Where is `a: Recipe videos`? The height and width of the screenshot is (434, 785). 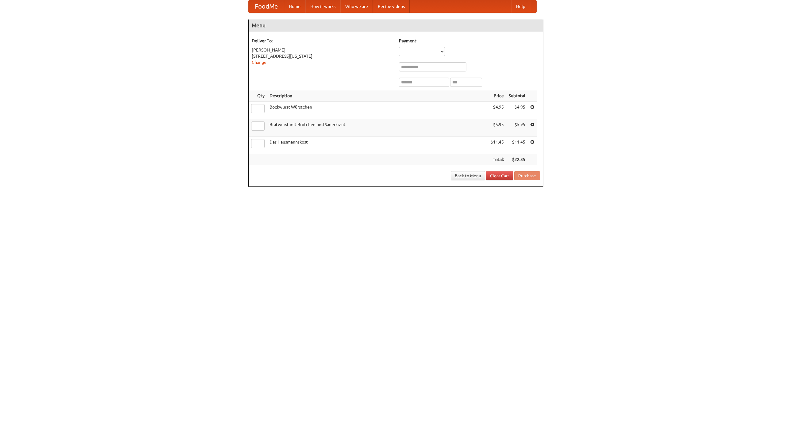 a: Recipe videos is located at coordinates (391, 6).